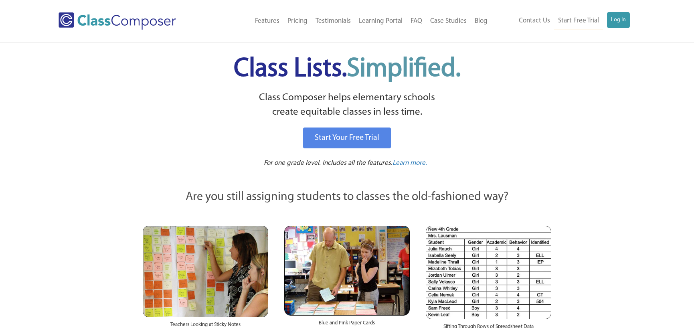 The height and width of the screenshot is (328, 694). What do you see at coordinates (347, 270) in the screenshot?
I see `img: Blue and Pink Paper Cards` at bounding box center [347, 270].